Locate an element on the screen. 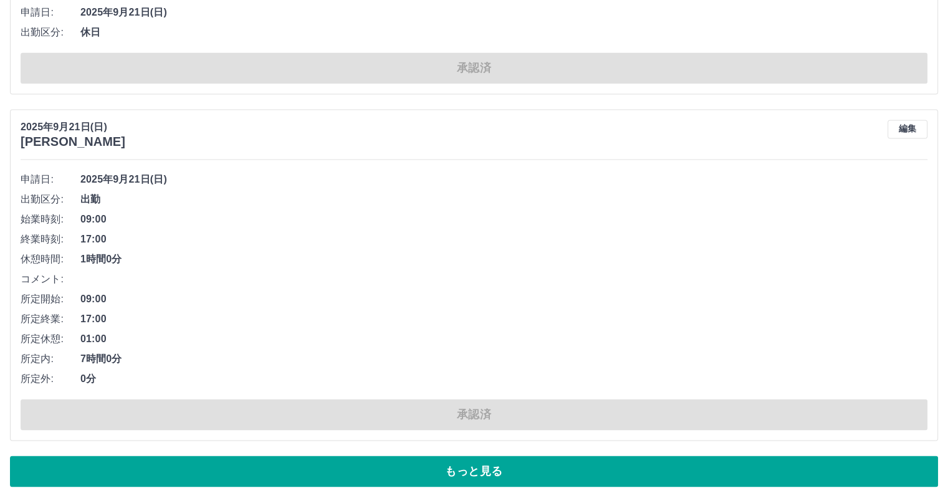 The width and height of the screenshot is (948, 493). span: 所定終業: is located at coordinates (50, 319).